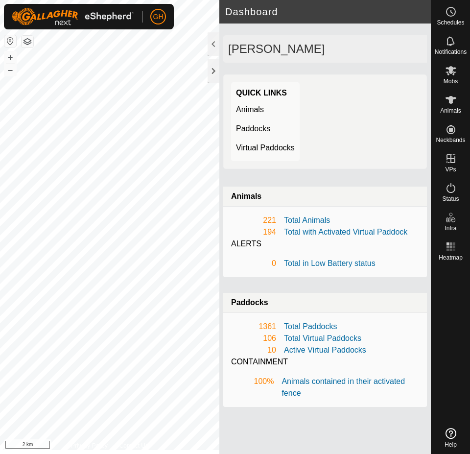 This screenshot has width=470, height=454. I want to click on a: Animals contained in their activated fence, so click(343, 387).